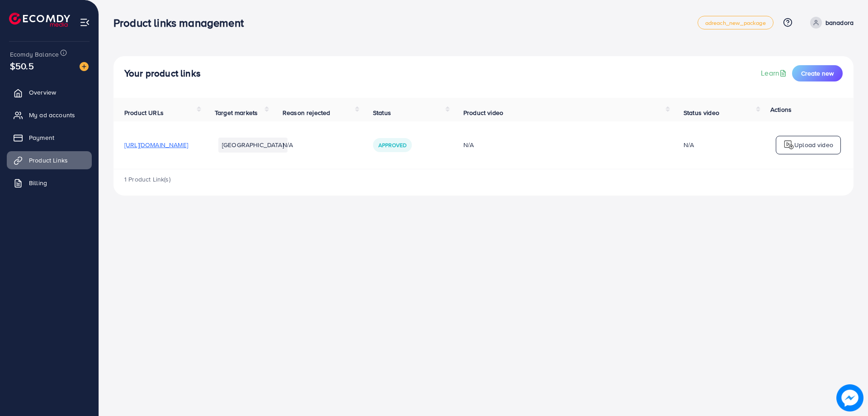  I want to click on button: Create new, so click(818, 73).